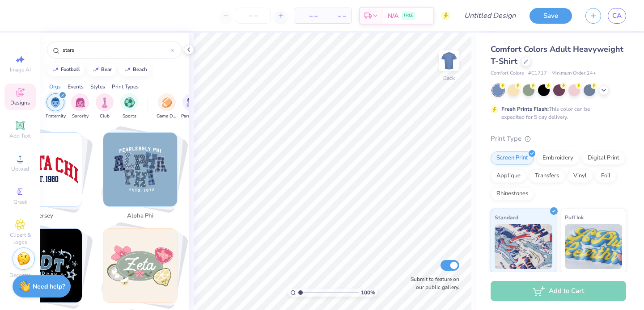 The height and width of the screenshot is (310, 644). I want to click on span: Parent's Weekend, so click(191, 116).